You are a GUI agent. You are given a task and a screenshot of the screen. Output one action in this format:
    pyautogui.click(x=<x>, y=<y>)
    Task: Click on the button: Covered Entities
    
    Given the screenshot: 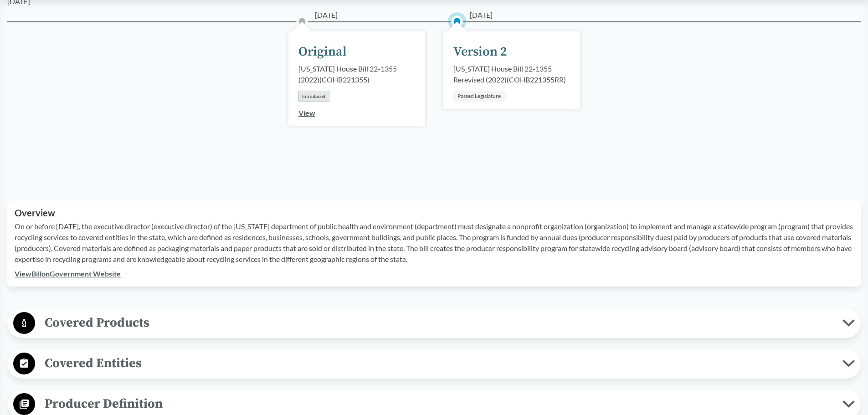 What is the action you would take?
    pyautogui.click(x=434, y=364)
    